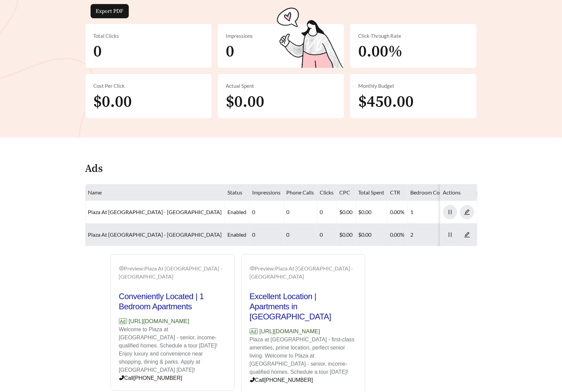 The height and width of the screenshot is (392, 562). What do you see at coordinates (458, 192) in the screenshot?
I see `th: Actions` at bounding box center [458, 192].